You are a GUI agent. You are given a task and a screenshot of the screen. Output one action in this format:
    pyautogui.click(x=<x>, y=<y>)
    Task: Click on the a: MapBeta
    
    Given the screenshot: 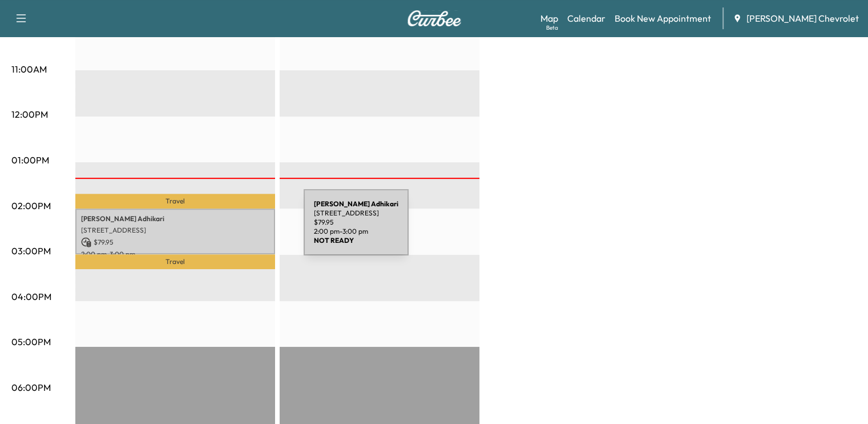 What is the action you would take?
    pyautogui.click(x=549, y=18)
    